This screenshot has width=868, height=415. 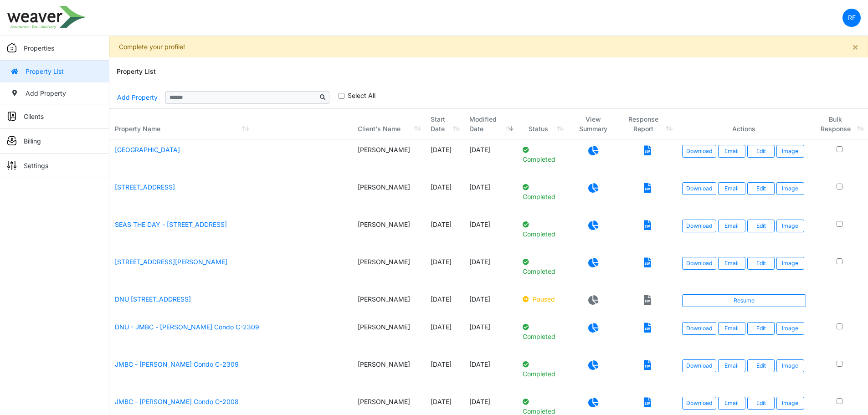 I want to click on label: Select All, so click(x=361, y=95).